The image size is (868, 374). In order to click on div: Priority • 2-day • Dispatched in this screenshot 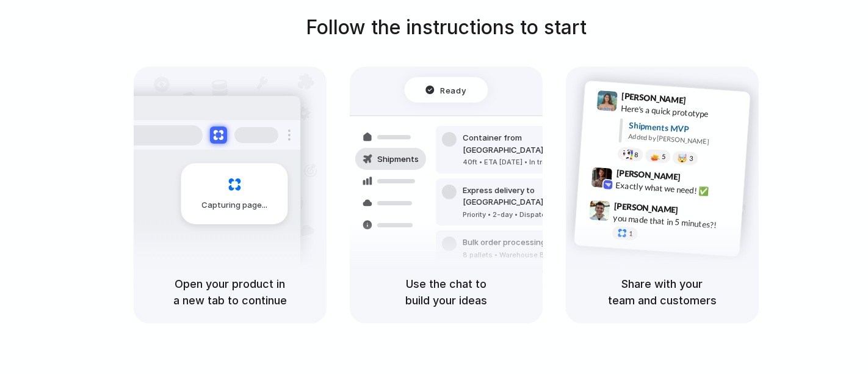, I will do `click(529, 214)`.